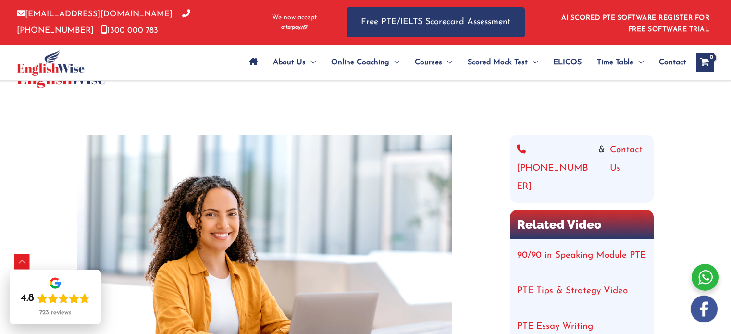  I want to click on a: About UsMenu Toggle, so click(294, 62).